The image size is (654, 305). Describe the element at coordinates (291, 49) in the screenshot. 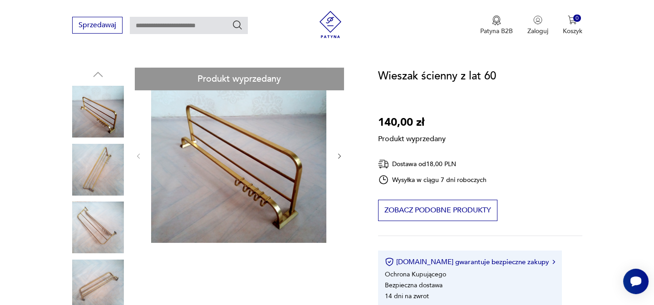

I see `p: Wieszak ścienny z lat 60` at that location.